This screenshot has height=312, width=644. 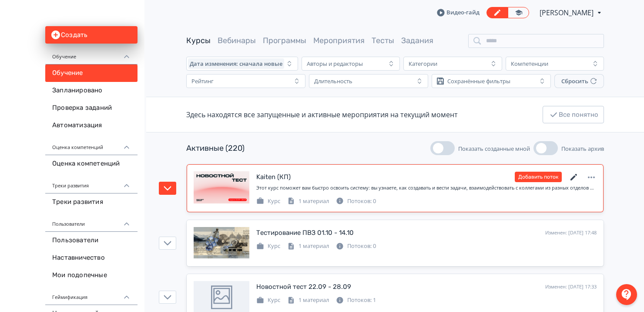 I want to click on div: Геймификация, so click(x=91, y=300).